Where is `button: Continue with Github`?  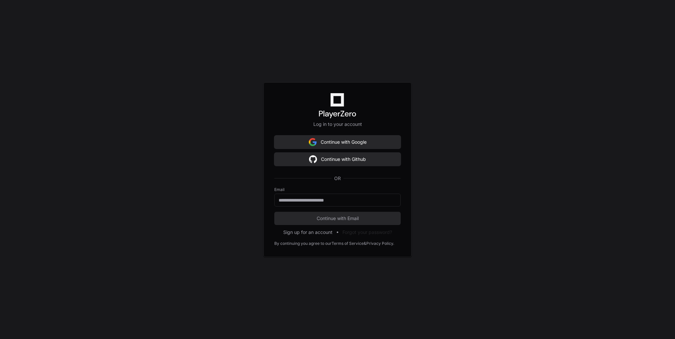
button: Continue with Github is located at coordinates (337, 159).